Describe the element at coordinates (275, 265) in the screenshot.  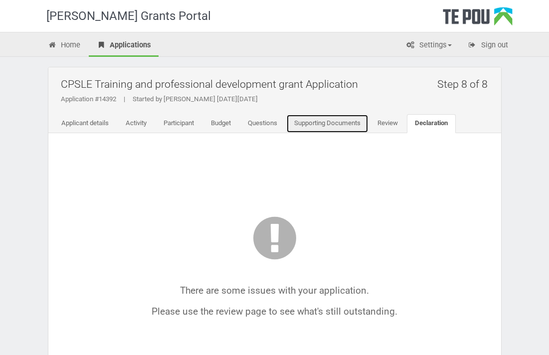
I see `div: There are some issues with your application. Please use the review page to see what's still outst...` at that location.